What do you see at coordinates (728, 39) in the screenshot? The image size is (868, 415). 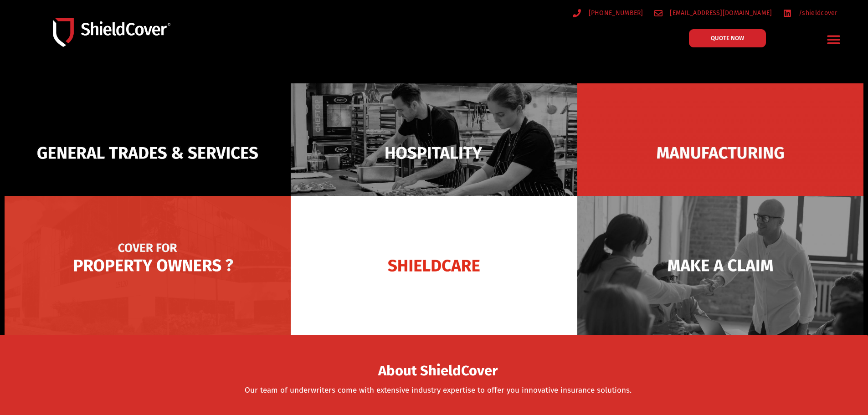 I see `a: QUOTE NOW` at bounding box center [728, 39].